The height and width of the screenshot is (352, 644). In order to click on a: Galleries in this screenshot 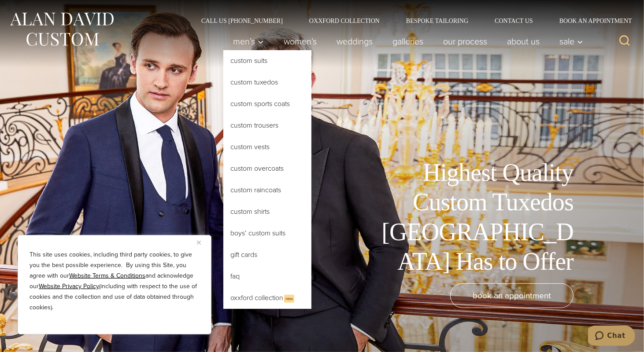, I will do `click(408, 41)`.